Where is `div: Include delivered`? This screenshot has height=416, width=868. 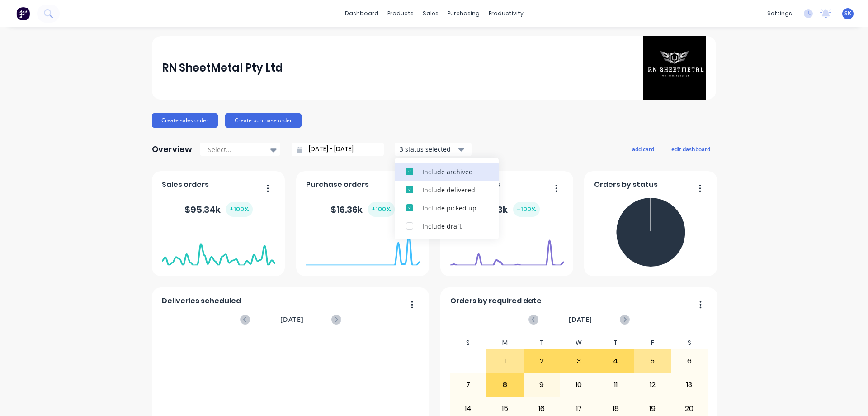 div: Include delivered is located at coordinates (455, 190).